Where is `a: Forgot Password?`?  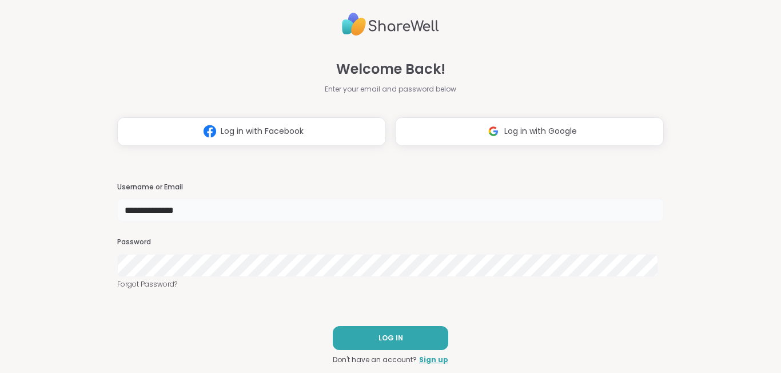
a: Forgot Password? is located at coordinates (390, 284).